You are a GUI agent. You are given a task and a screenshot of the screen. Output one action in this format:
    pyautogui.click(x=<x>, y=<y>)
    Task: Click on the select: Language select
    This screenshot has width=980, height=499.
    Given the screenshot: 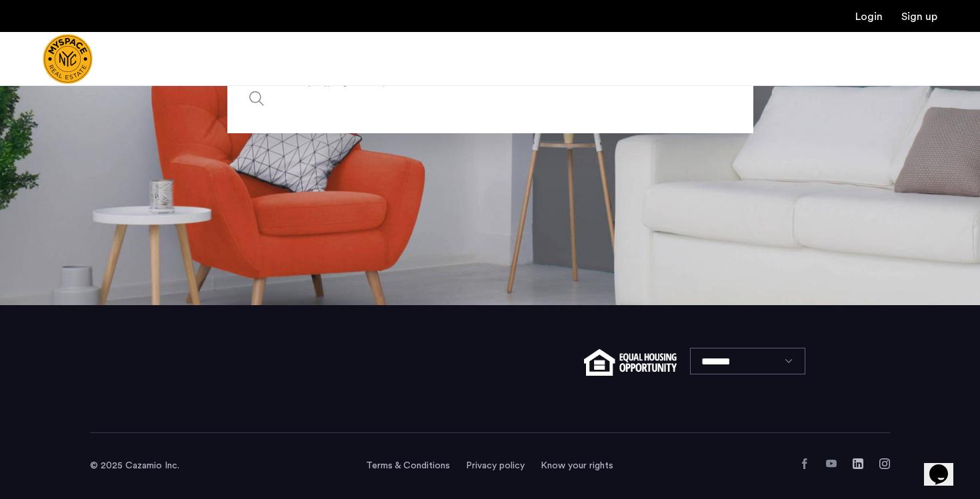 What is the action you would take?
    pyautogui.click(x=747, y=361)
    